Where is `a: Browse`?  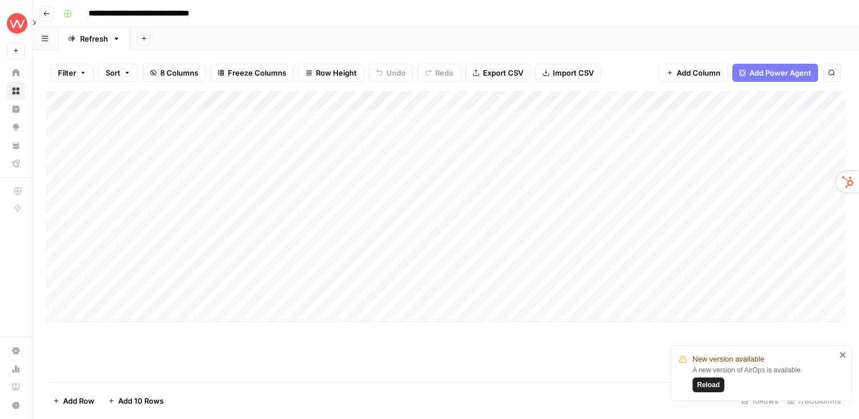
a: Browse is located at coordinates (16, 91).